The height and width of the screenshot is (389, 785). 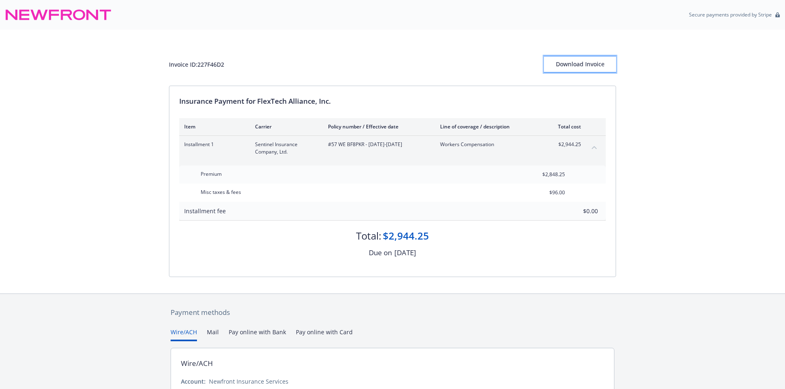 I want to click on span: Workers Compensation, so click(x=488, y=145).